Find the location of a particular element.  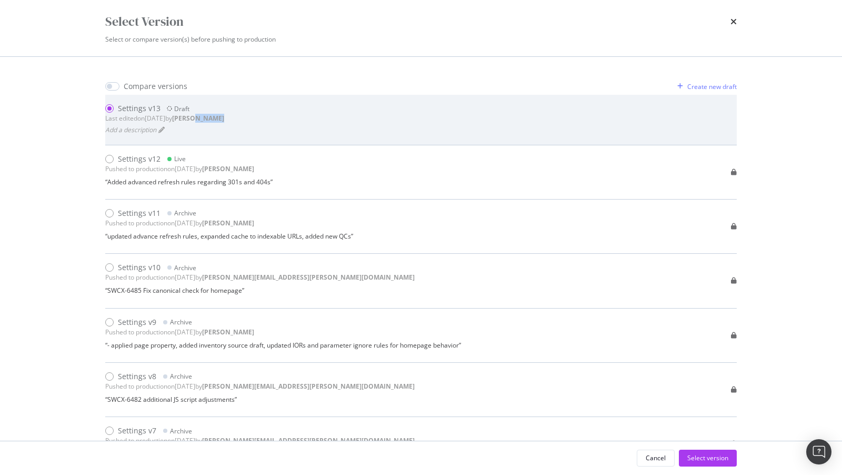

button: Select version is located at coordinates (708, 458).